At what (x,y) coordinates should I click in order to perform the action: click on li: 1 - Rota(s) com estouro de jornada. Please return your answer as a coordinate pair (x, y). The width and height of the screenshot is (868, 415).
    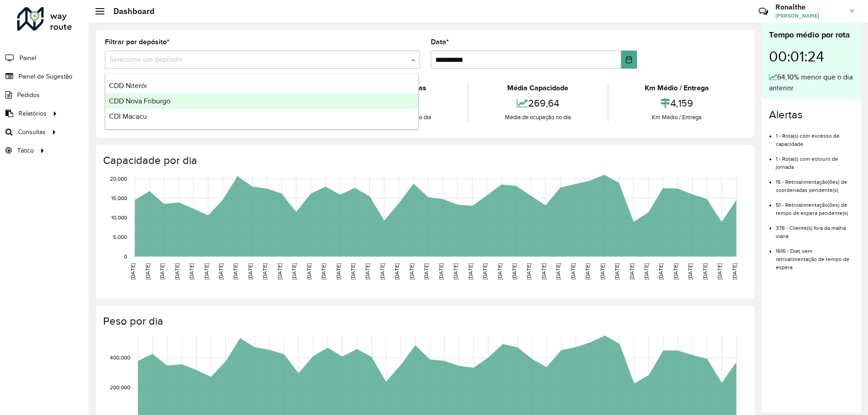
    Looking at the image, I should click on (814, 160).